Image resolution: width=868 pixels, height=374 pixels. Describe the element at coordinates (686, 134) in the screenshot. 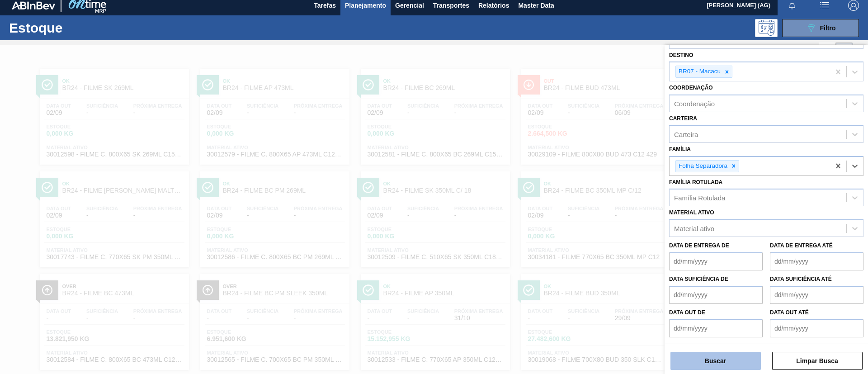

I see `div: Carteira` at that location.